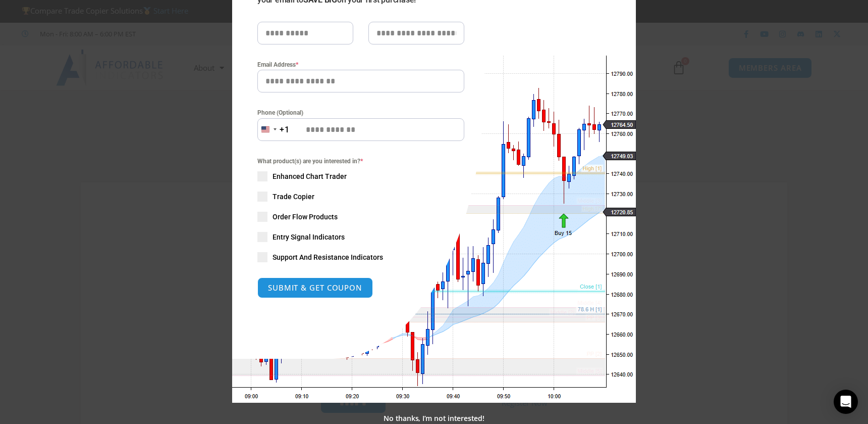  Describe the element at coordinates (309, 176) in the screenshot. I see `span: Enhanced Chart Trader` at that location.